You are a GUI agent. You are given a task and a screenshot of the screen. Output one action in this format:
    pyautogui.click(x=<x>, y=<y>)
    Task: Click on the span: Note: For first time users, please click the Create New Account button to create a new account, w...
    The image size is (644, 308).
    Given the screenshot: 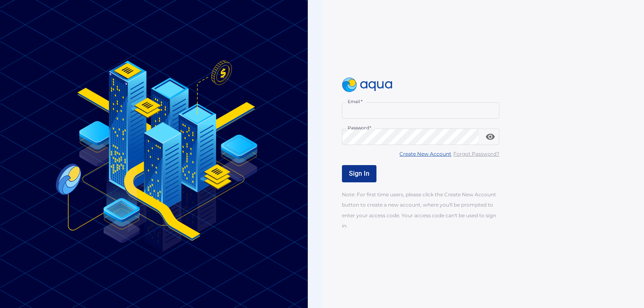 What is the action you would take?
    pyautogui.click(x=419, y=210)
    